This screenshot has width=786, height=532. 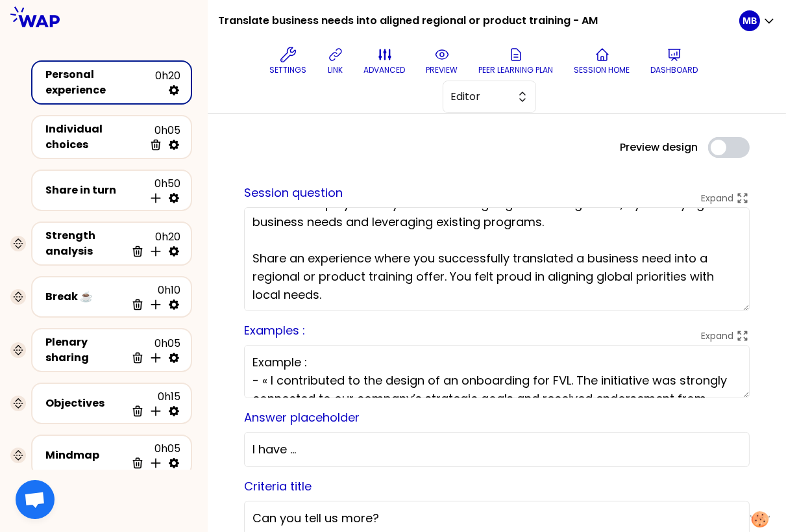 I want to click on p: Session home, so click(x=602, y=70).